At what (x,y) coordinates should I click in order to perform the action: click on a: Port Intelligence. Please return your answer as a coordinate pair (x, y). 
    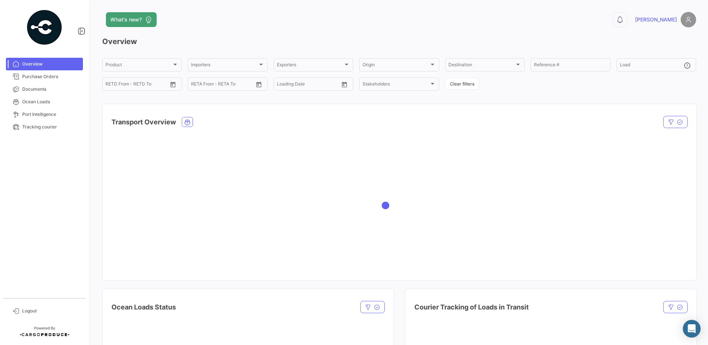
    Looking at the image, I should click on (44, 114).